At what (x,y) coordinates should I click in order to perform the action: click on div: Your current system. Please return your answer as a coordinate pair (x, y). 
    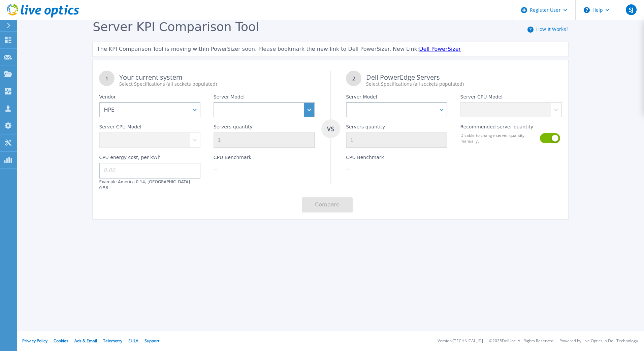
    Looking at the image, I should click on (216, 81).